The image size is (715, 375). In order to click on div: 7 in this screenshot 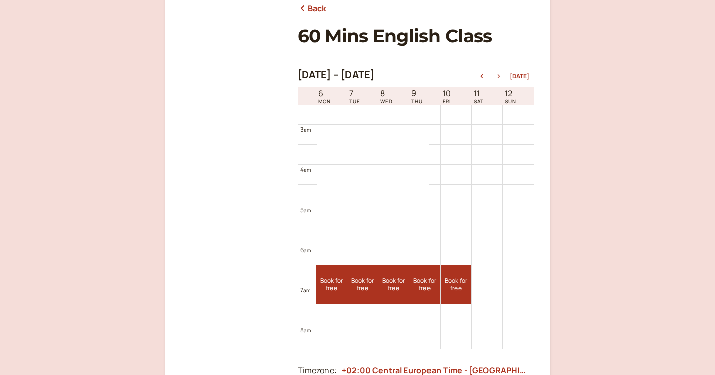, I will do `click(305, 290)`.